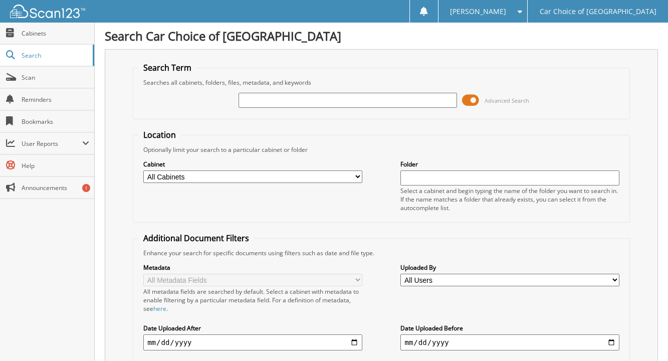 The height and width of the screenshot is (361, 668). What do you see at coordinates (55, 165) in the screenshot?
I see `span: Help` at bounding box center [55, 165].